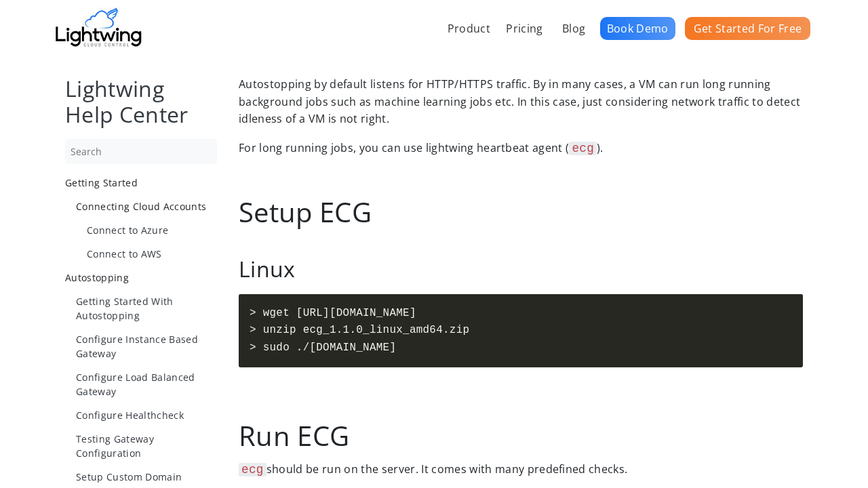  I want to click on a: Book Demo, so click(638, 29).